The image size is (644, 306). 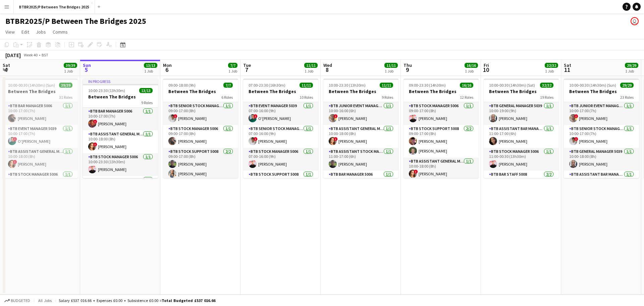 I want to click on span: 6, so click(x=167, y=69).